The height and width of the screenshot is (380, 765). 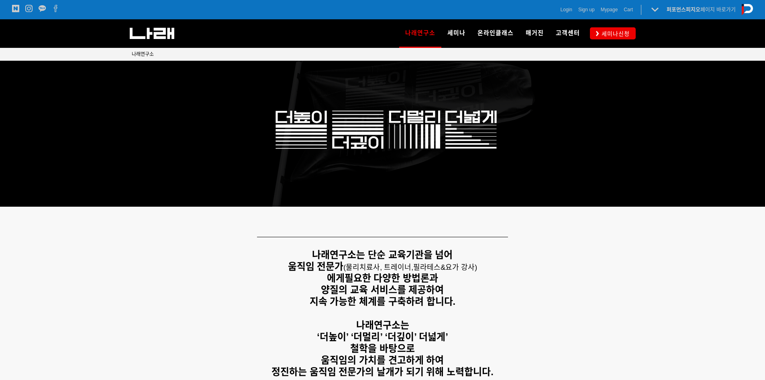 What do you see at coordinates (380, 267) in the screenshot?
I see `span: 물리치료사, 트레이너,` at bounding box center [380, 267].